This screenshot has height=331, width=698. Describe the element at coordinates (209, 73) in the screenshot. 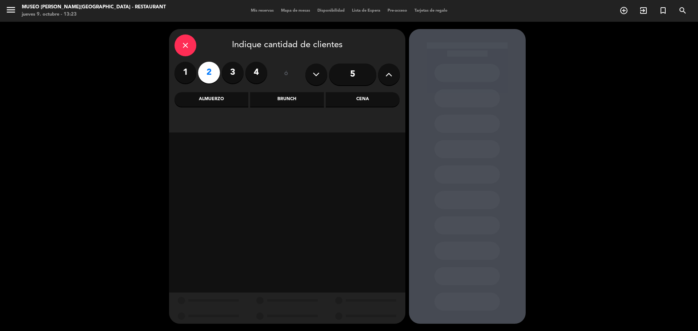

I see `label: 2` at that location.